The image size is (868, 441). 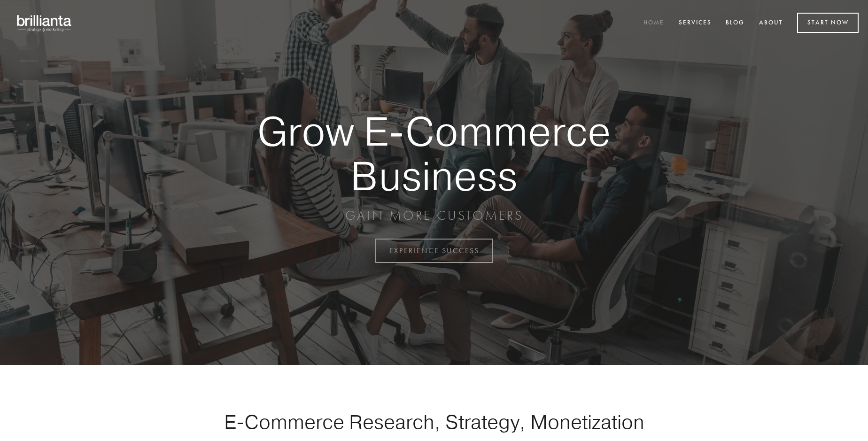 What do you see at coordinates (44, 23) in the screenshot?
I see `img: brillianta - research, strategy, marketing` at bounding box center [44, 23].